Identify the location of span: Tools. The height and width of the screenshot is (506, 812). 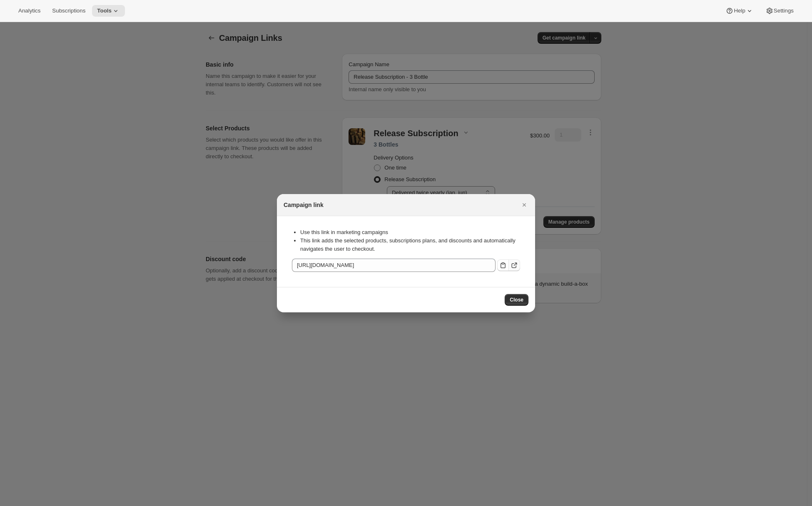
(104, 11).